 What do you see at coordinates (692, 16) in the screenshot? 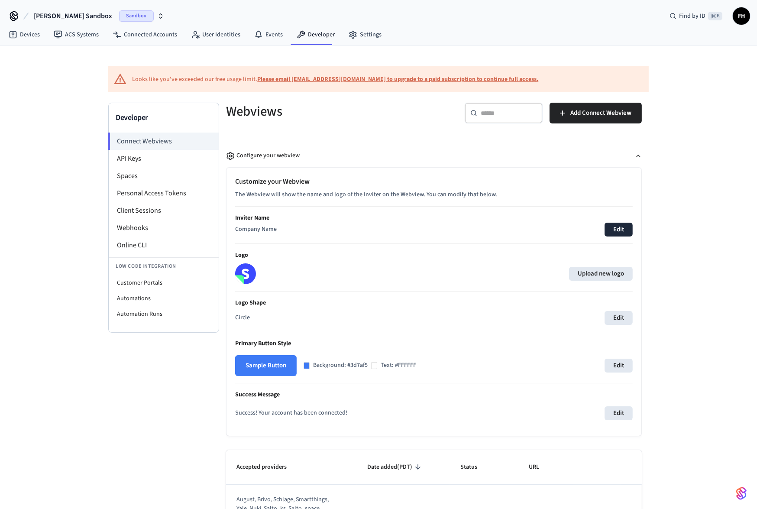
I see `span: Find by ID` at bounding box center [692, 16].